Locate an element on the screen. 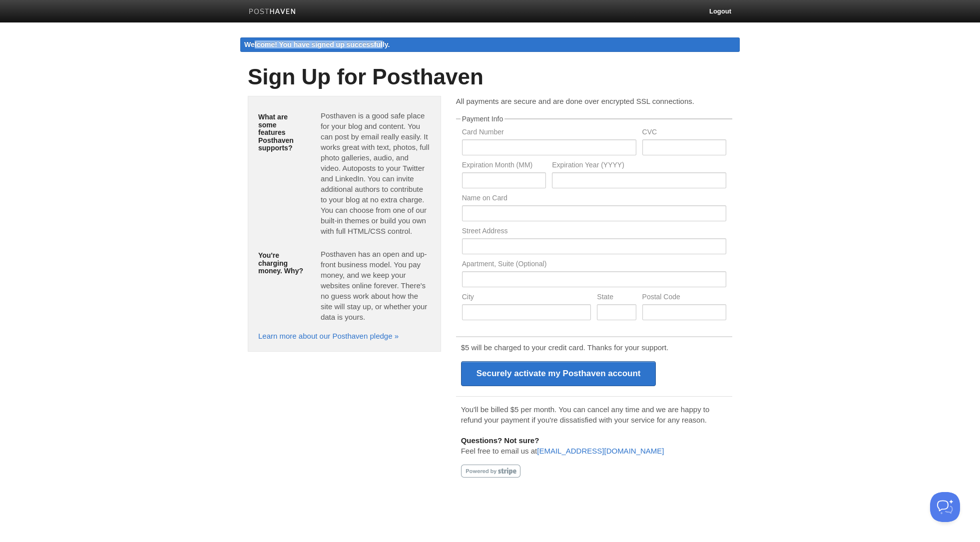 The width and height of the screenshot is (980, 542). label: Card Number is located at coordinates (549, 133).